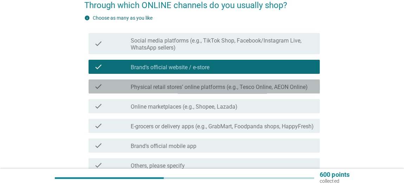 The height and width of the screenshot is (187, 404). Describe the element at coordinates (223, 44) in the screenshot. I see `label: Social media platforms (e.g., TikTok Shop, Facebook/Instagram Live, WhatsApp sellers)` at that location.